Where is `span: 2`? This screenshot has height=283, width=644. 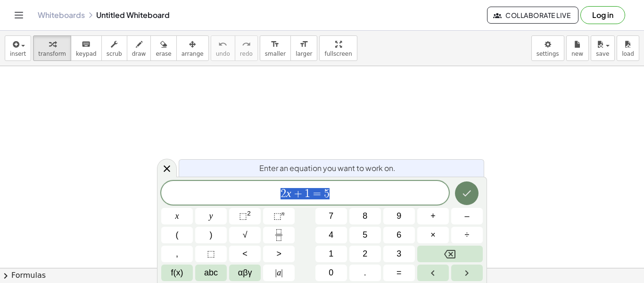 span: 2 is located at coordinates (365, 253).